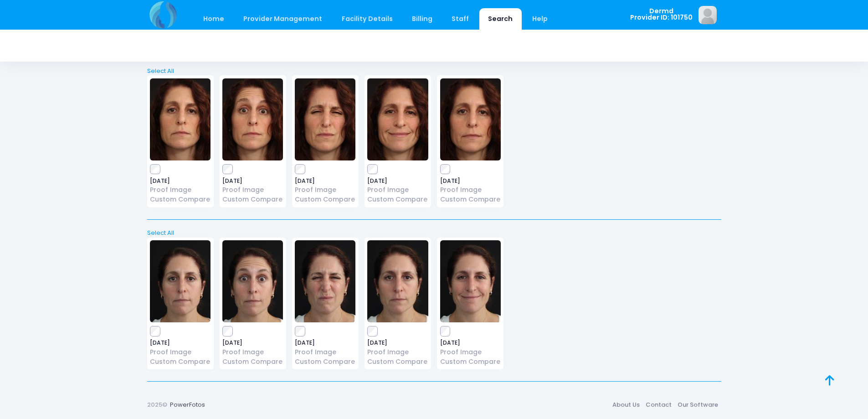 This screenshot has height=419, width=868. I want to click on a: Home, so click(214, 18).